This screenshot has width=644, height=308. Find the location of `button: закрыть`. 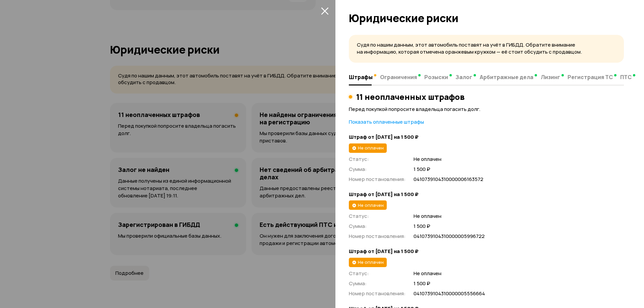

button: закрыть is located at coordinates (325, 11).